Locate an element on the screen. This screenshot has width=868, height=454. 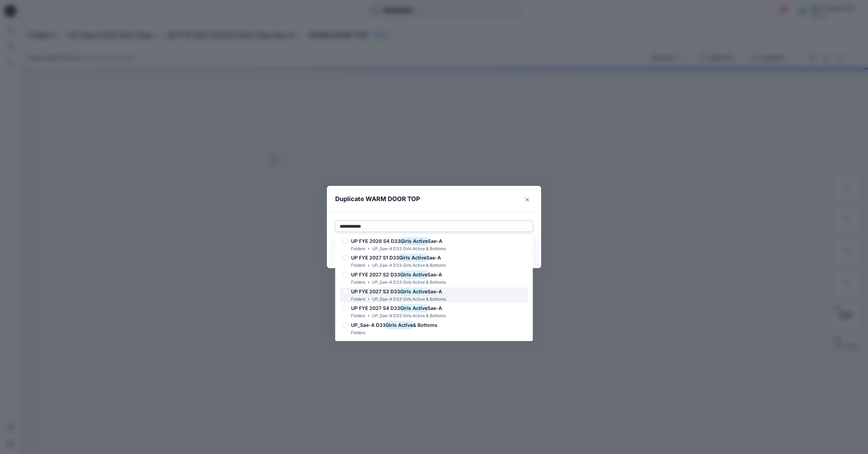
span: & Bottoms is located at coordinates (425, 325).